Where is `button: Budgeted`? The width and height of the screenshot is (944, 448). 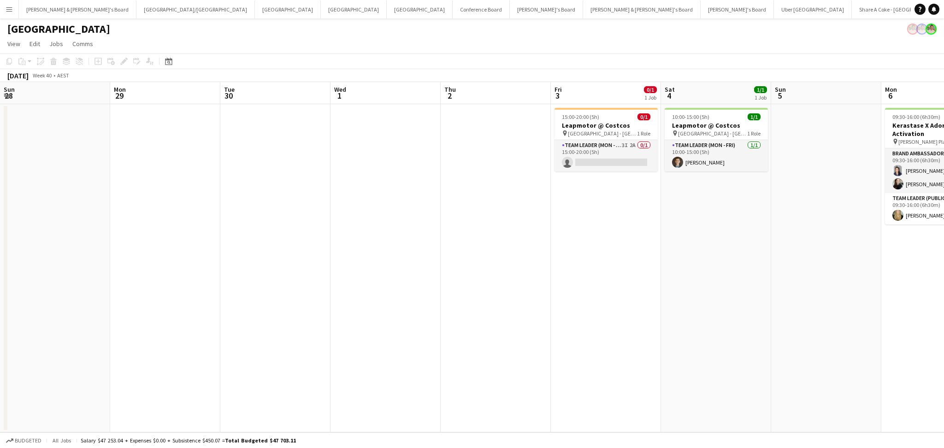 button: Budgeted is located at coordinates (24, 441).